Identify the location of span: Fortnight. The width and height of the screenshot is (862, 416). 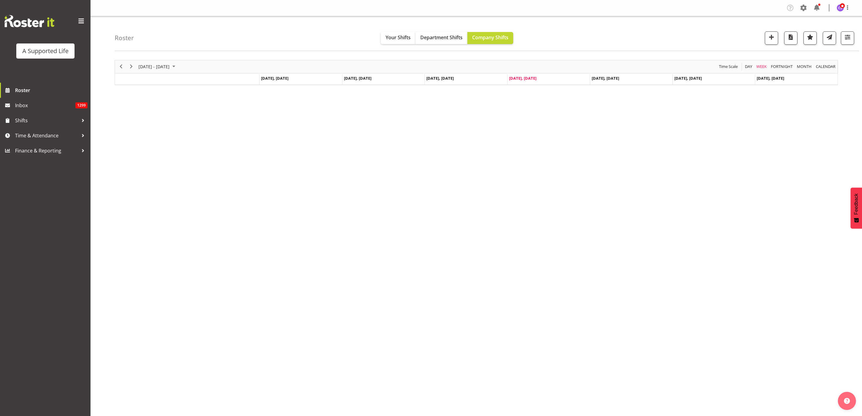
(782, 66).